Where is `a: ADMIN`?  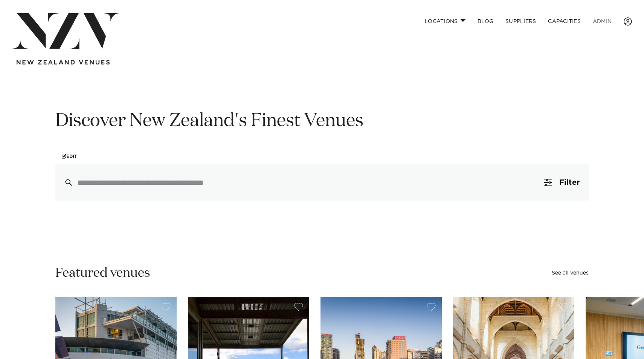
a: ADMIN is located at coordinates (602, 21).